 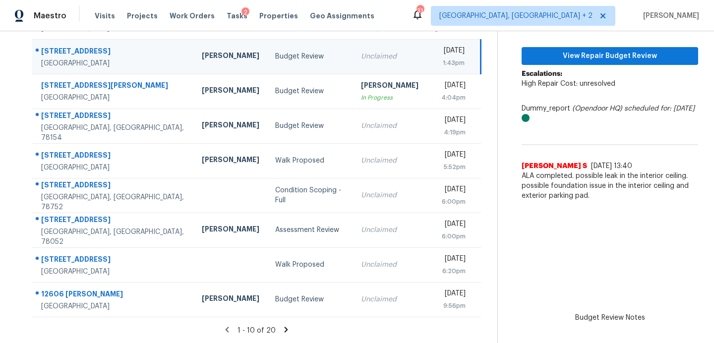 I want to click on div: 5:52pm, so click(x=450, y=167).